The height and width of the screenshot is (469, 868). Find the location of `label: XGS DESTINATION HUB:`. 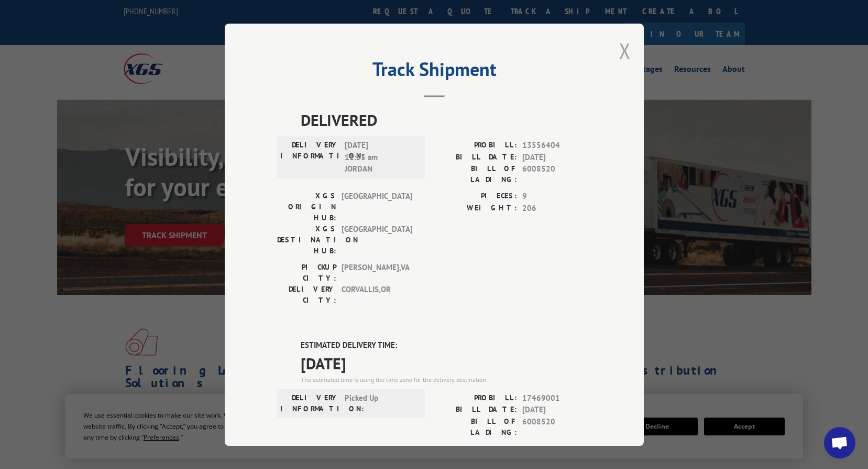

label: XGS DESTINATION HUB: is located at coordinates (306, 240).